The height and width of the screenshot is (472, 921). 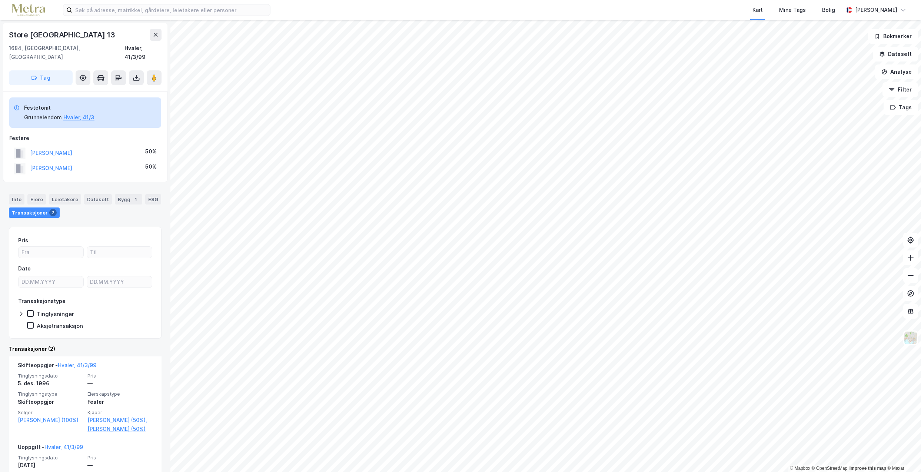 I want to click on div: Dato, so click(x=24, y=269).